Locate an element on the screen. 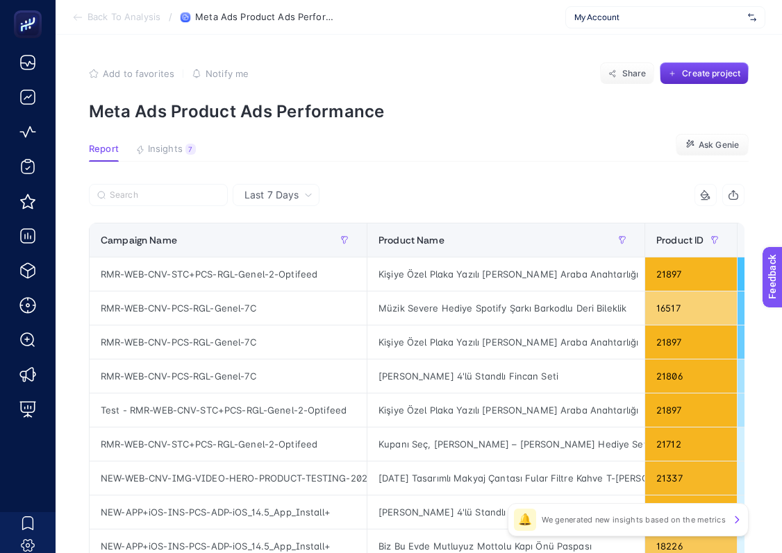  div: 21337 is located at coordinates (691, 478).